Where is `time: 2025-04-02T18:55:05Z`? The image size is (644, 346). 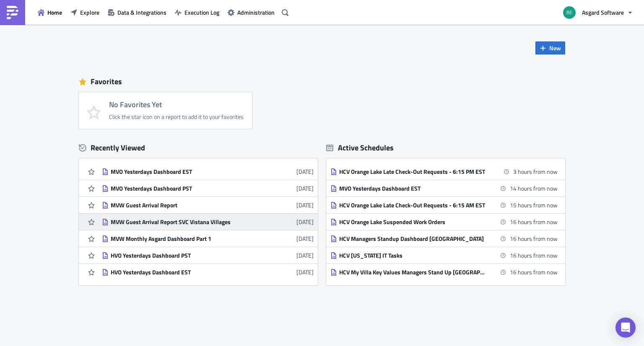 time: 2025-04-02T18:55:05Z is located at coordinates (305, 205).